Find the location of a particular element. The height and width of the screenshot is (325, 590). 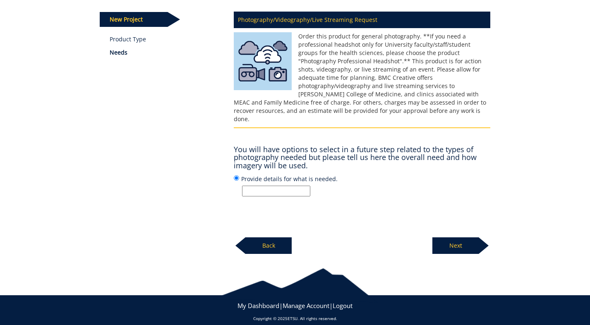

a: Product Type is located at coordinates (165, 39).